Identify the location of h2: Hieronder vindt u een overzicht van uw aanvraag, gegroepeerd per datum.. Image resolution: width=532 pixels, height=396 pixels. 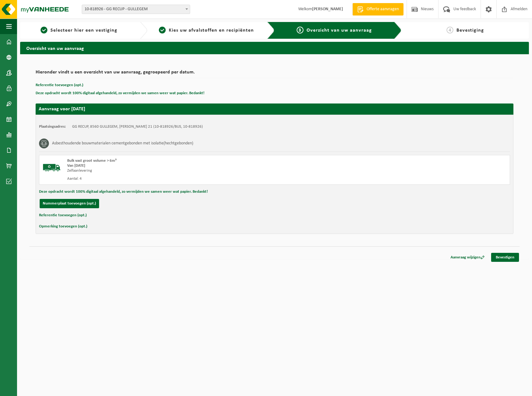
(274, 74).